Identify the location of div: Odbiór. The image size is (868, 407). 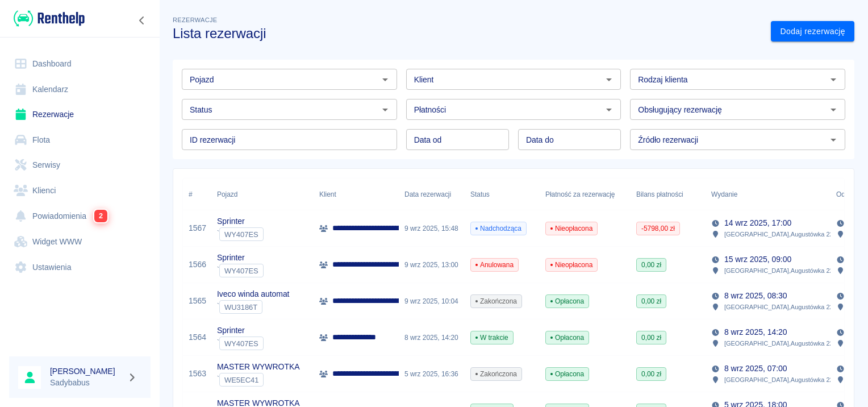
(847, 194).